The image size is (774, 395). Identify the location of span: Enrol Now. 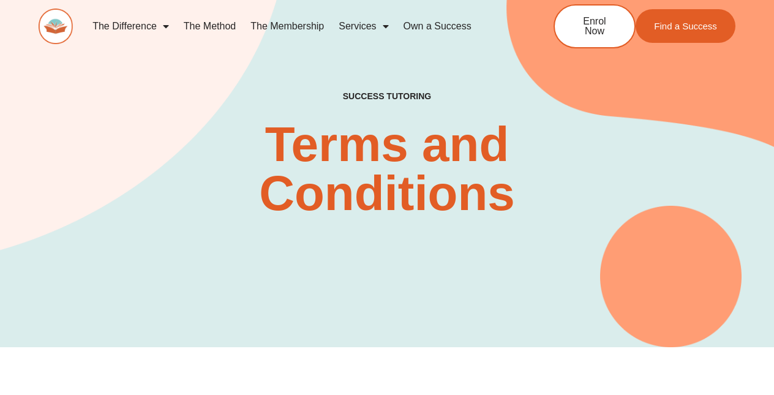
(595, 26).